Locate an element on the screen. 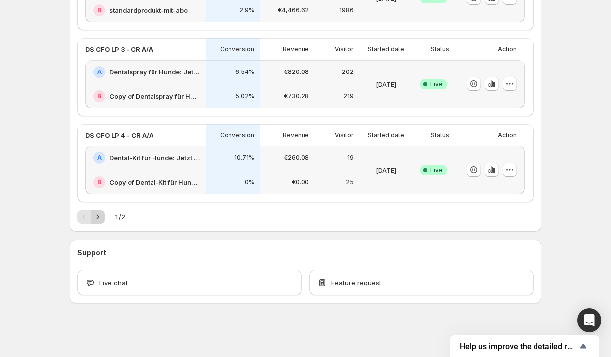 The width and height of the screenshot is (611, 357). p: €260.08 is located at coordinates (296, 158).